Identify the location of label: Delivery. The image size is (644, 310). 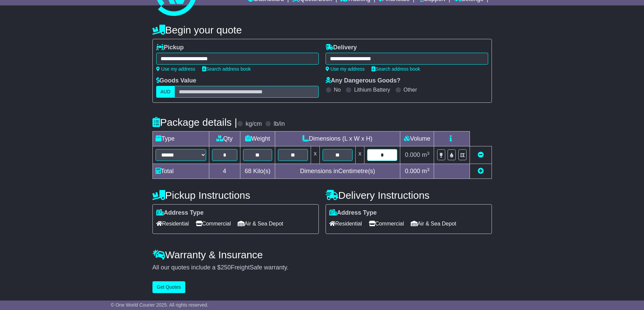
(341, 48).